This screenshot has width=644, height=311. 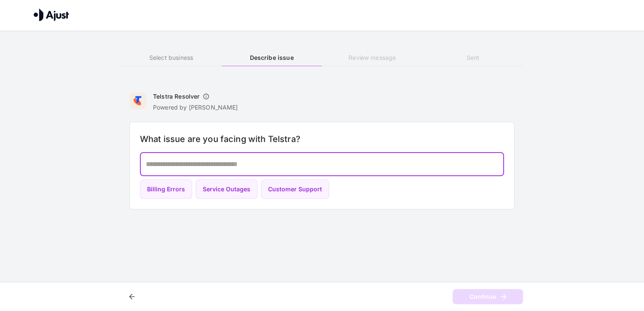 I want to click on h6: Telstra Resolver, so click(x=176, y=97).